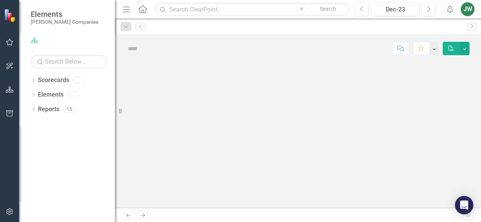 This screenshot has height=222, width=481. What do you see at coordinates (464, 205) in the screenshot?
I see `div: Open Intercom Messenger` at bounding box center [464, 205].